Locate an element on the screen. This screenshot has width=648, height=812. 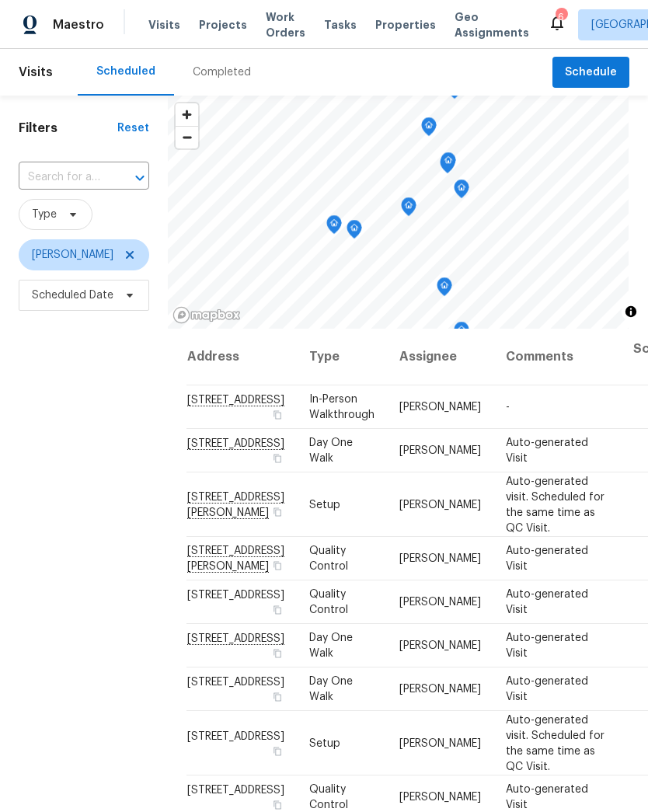
button: Zoom in is located at coordinates (187, 114).